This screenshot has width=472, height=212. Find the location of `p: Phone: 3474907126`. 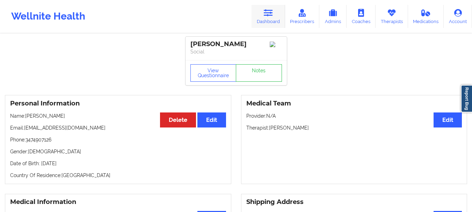

p: Phone: 3474907126 is located at coordinates (118, 140).